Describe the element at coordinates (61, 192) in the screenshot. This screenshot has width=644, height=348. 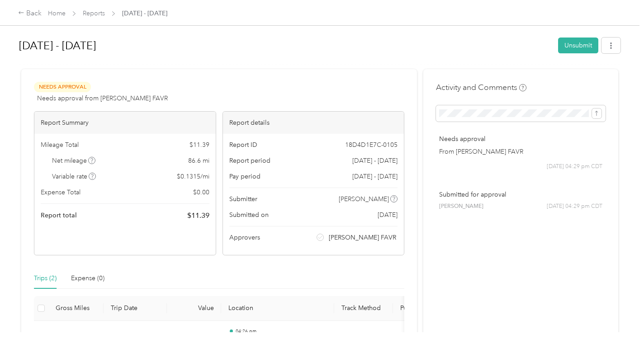
I see `span: Expense Total` at that location.